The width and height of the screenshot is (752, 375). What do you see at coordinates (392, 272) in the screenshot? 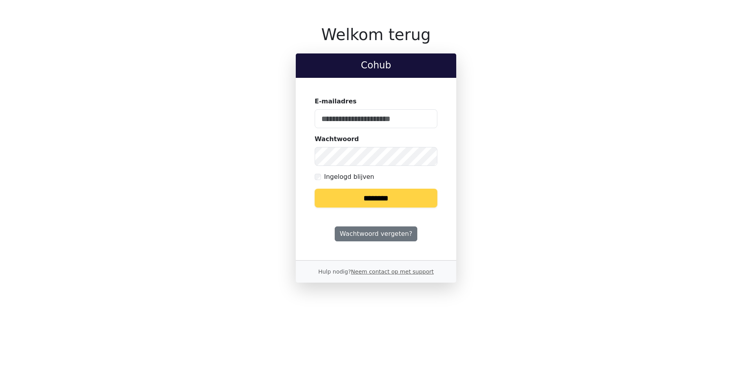
I see `a: Neem contact op met support` at bounding box center [392, 272].